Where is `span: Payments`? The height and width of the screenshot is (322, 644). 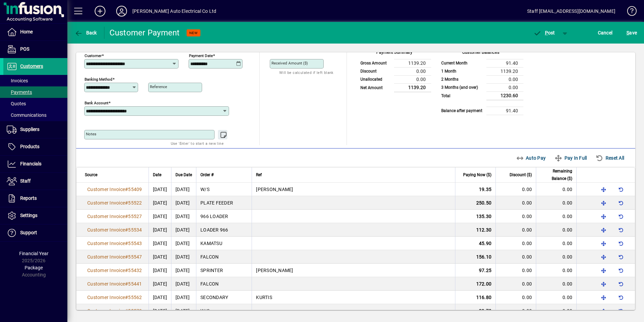
span: Payments is located at coordinates (19, 92).